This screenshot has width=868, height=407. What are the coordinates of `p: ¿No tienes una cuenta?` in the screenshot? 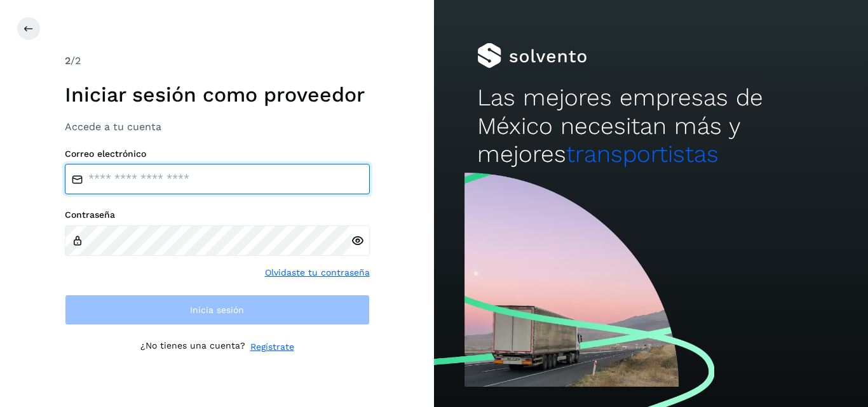 It's located at (193, 347).